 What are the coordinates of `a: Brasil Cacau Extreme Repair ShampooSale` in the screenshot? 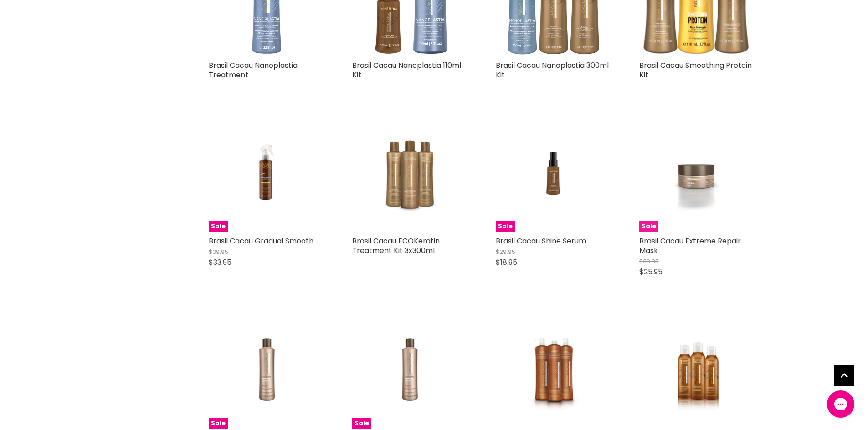 It's located at (410, 370).